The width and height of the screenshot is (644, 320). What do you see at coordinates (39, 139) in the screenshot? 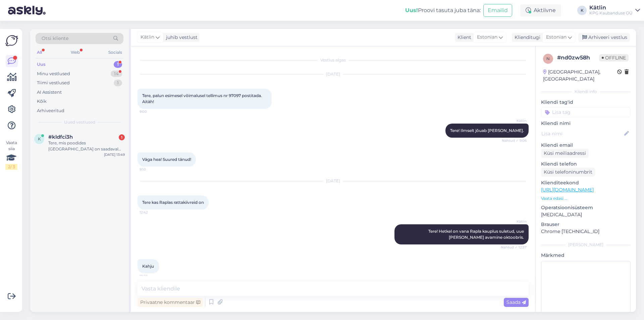
I see `span: k` at bounding box center [39, 139].